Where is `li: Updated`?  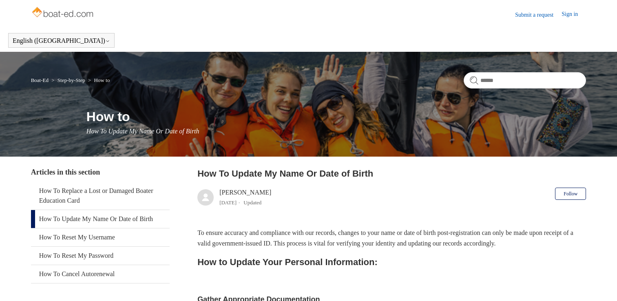
li: Updated is located at coordinates (253, 202).